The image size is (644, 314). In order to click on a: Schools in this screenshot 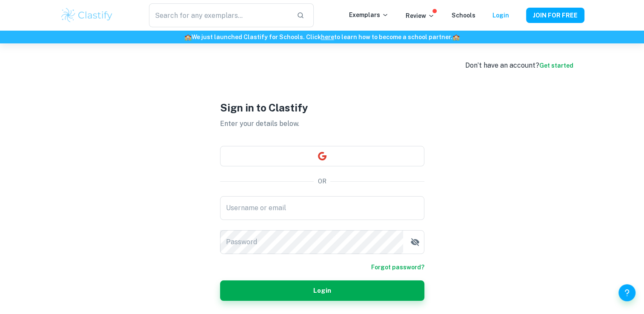, I will do `click(464, 16)`.